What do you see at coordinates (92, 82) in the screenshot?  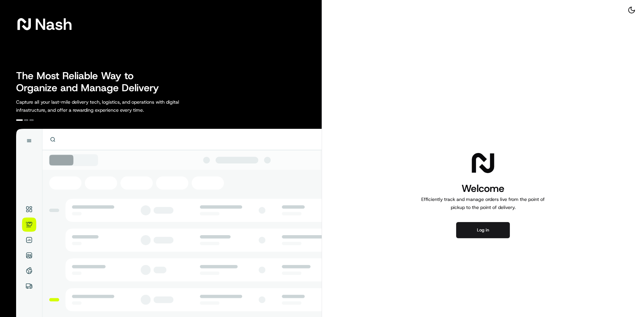 I see `h2: The Most Reliable Way to Organize and Manage Delivery` at bounding box center [92, 82].